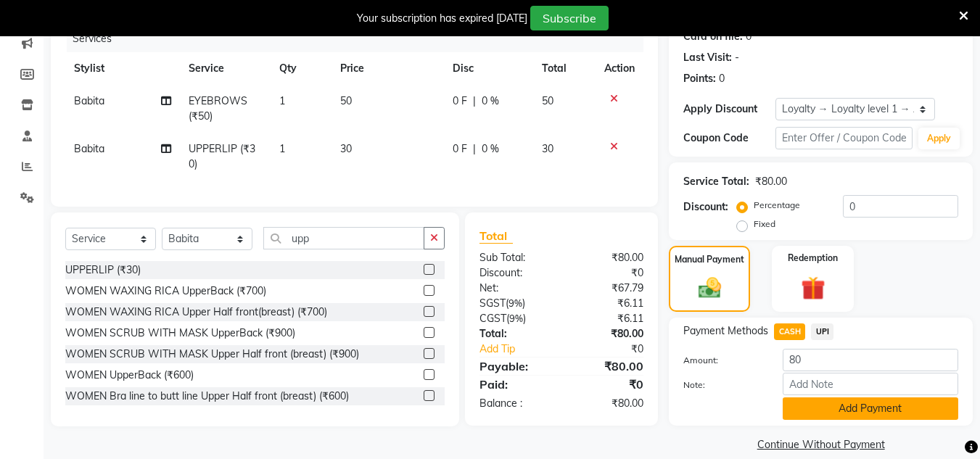  I want to click on img: _gift.svg, so click(813, 288).